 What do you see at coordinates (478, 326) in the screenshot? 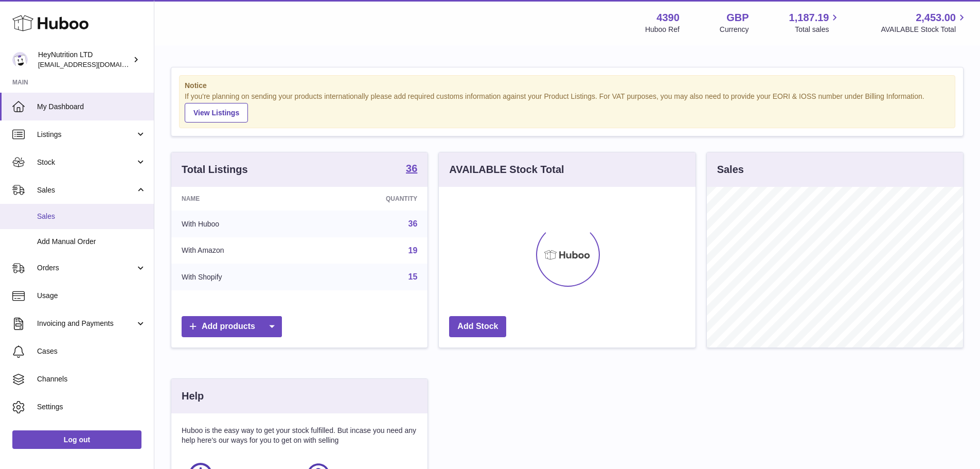
I see `a: Add Stock` at bounding box center [478, 326].